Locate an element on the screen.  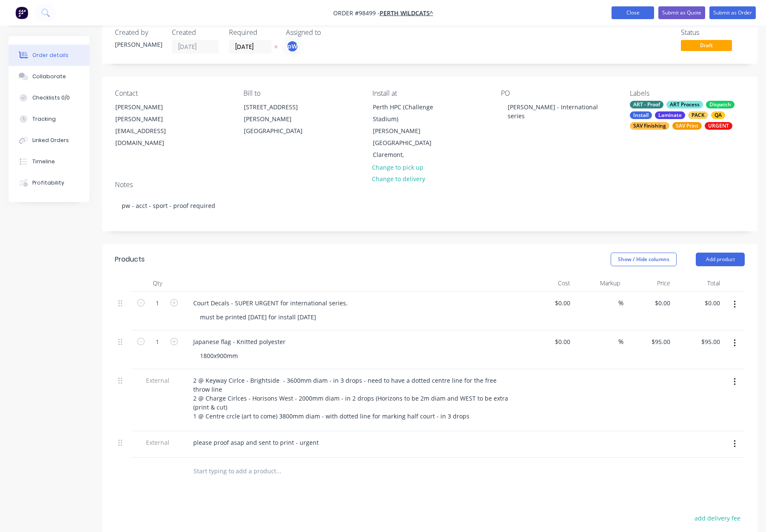
button: Timeline is located at coordinates (49, 161).